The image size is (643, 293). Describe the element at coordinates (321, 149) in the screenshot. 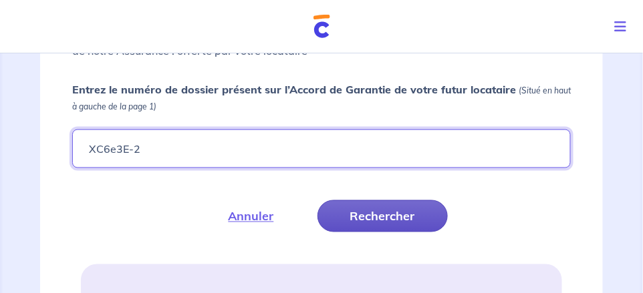

I see `input: Ex : 453678` at that location.